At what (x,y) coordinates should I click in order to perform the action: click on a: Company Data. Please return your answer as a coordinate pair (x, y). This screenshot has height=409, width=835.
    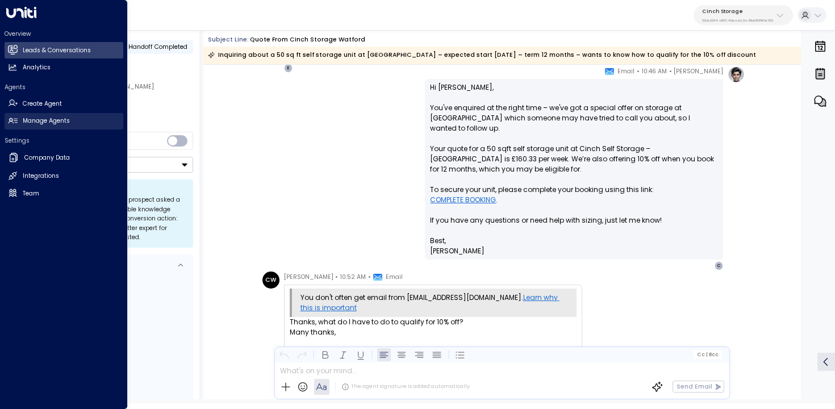
    Looking at the image, I should click on (64, 158).